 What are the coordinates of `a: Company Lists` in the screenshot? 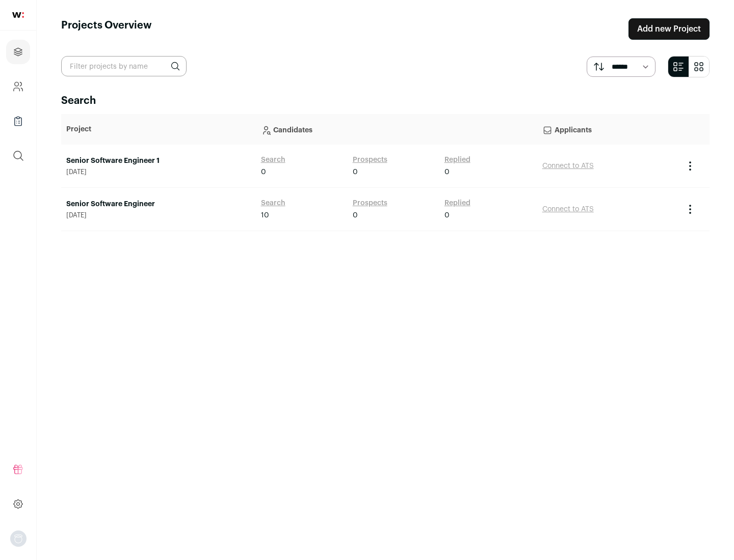 It's located at (18, 121).